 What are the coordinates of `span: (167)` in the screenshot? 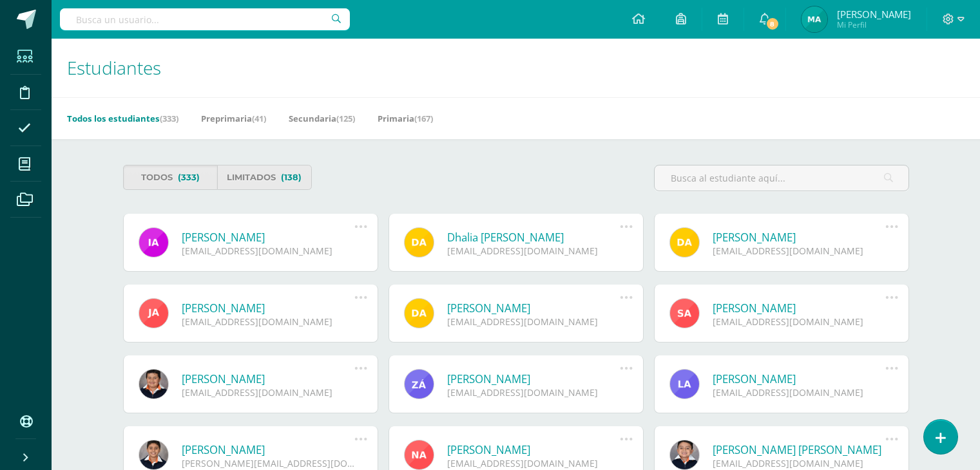 It's located at (423, 118).